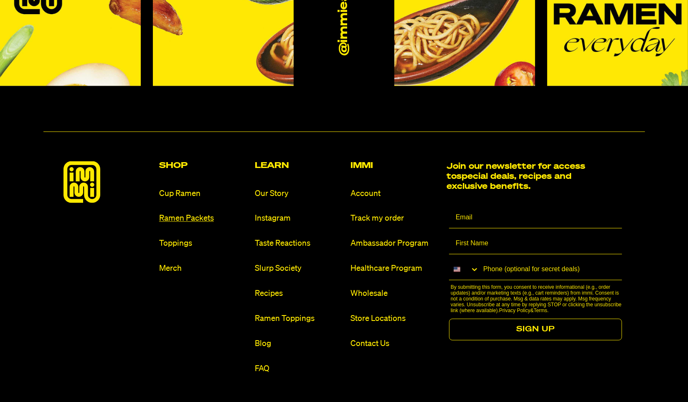 The width and height of the screenshot is (688, 402). Describe the element at coordinates (457, 270) in the screenshot. I see `img: United States` at that location.